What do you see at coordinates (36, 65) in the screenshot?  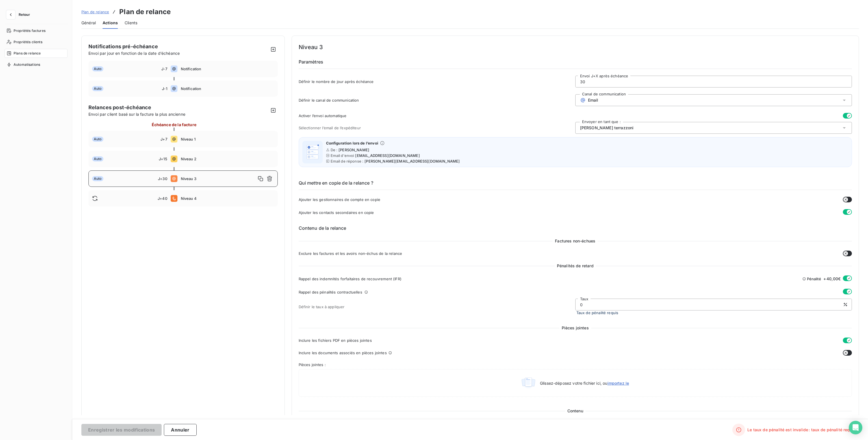 I see `a: Automatisations` at bounding box center [36, 65].